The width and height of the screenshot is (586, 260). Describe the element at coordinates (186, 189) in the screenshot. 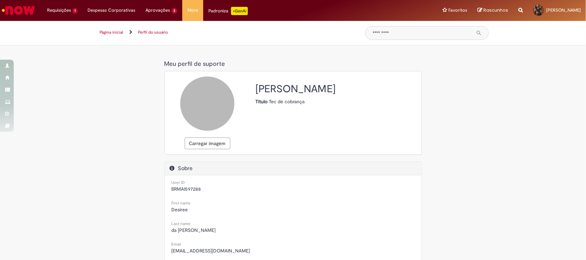

I see `span: BRMAI597288` at that location.